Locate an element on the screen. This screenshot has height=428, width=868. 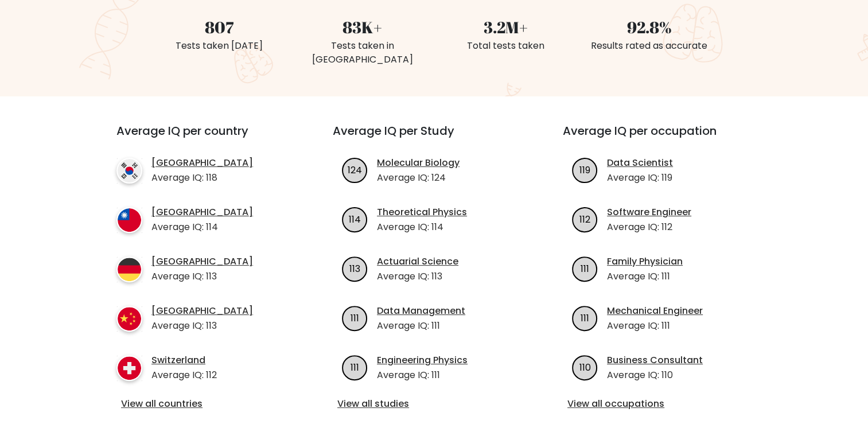
h3: Average IQ per country is located at coordinates (204, 138).